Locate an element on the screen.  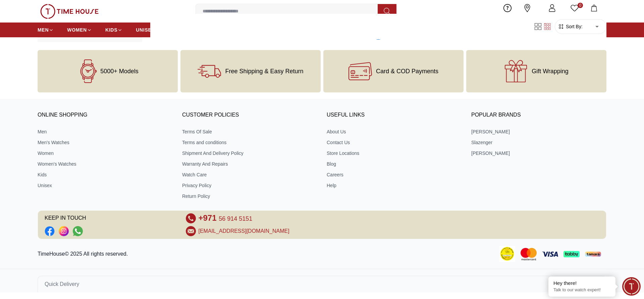
a: Kids is located at coordinates (105, 175).